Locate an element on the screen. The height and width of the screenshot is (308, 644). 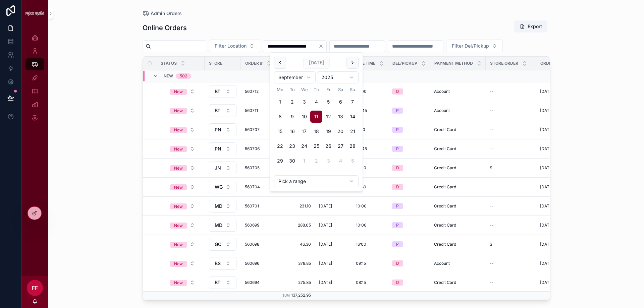
span: 560711 is located at coordinates (259, 111).